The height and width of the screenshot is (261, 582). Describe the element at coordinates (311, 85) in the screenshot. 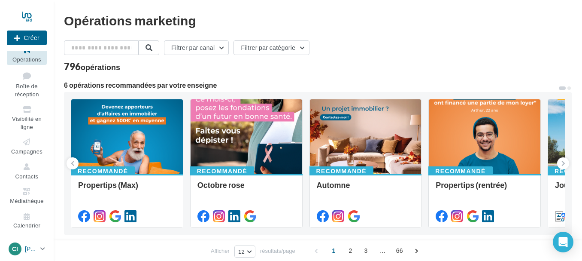

I see `div: 6 opérations recommandées par votre enseigne` at that location.